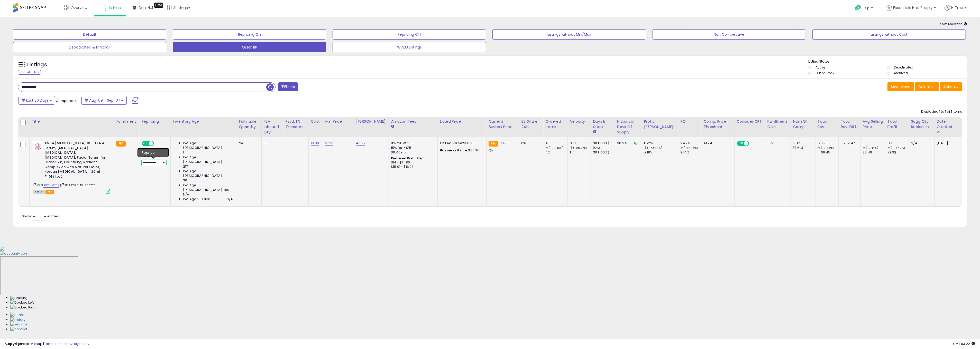 The width and height of the screenshot is (980, 349). What do you see at coordinates (90, 35) in the screenshot?
I see `button: Default` at bounding box center [90, 35].